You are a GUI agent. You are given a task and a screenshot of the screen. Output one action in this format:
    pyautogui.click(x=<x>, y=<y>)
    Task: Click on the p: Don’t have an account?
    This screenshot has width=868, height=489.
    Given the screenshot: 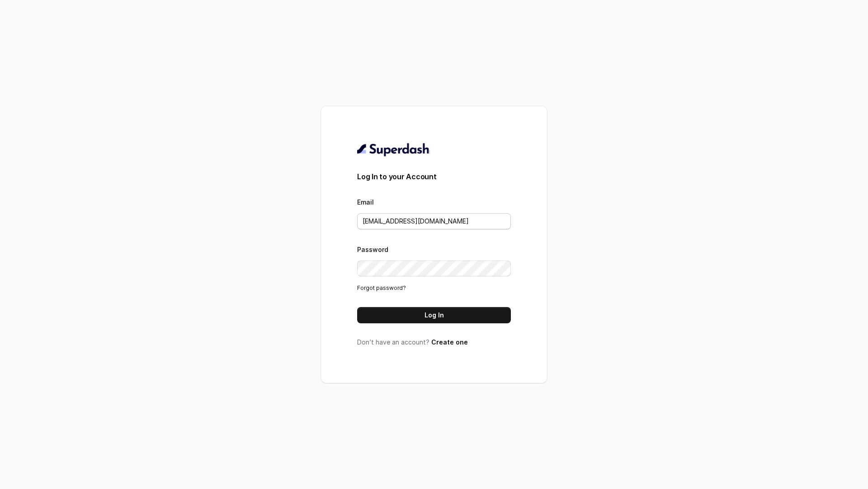 What is the action you would take?
    pyautogui.click(x=434, y=342)
    